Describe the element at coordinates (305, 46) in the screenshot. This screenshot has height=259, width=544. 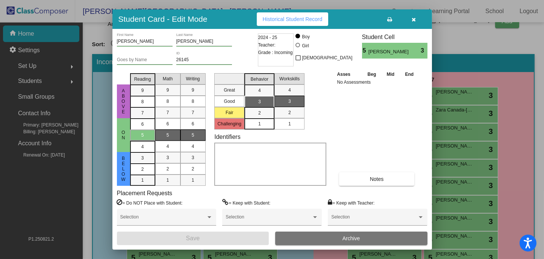
I see `div: Girl` at that location.